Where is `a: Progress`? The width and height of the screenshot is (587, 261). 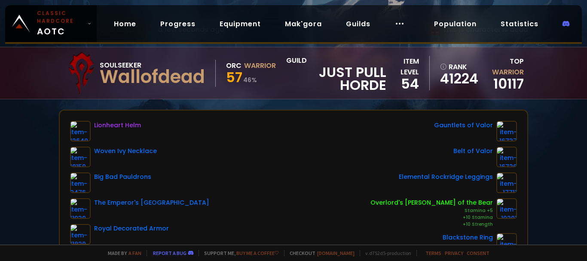 a: Progress is located at coordinates (178, 24).